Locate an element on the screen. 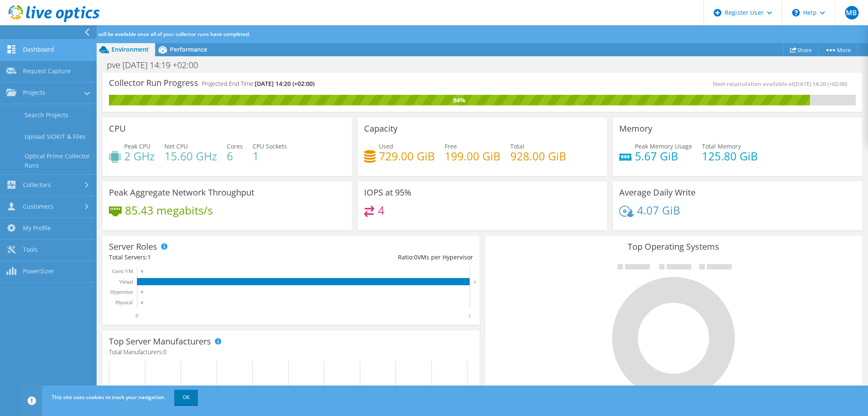  a: Share is located at coordinates (801, 50).